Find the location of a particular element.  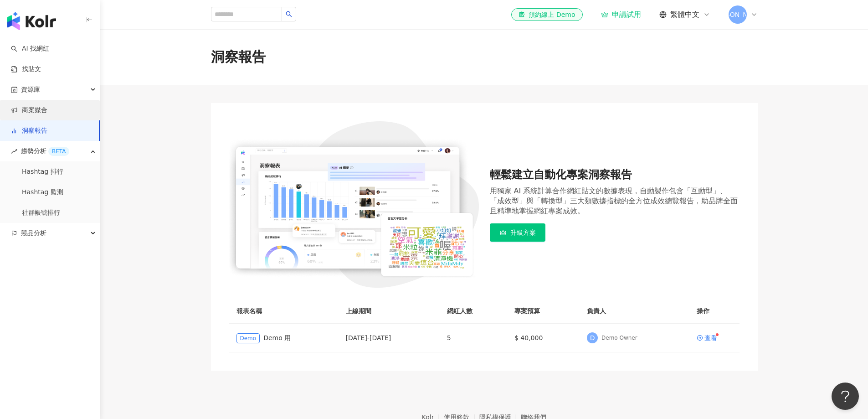

a: Hashtag 排行 is located at coordinates (43, 172).